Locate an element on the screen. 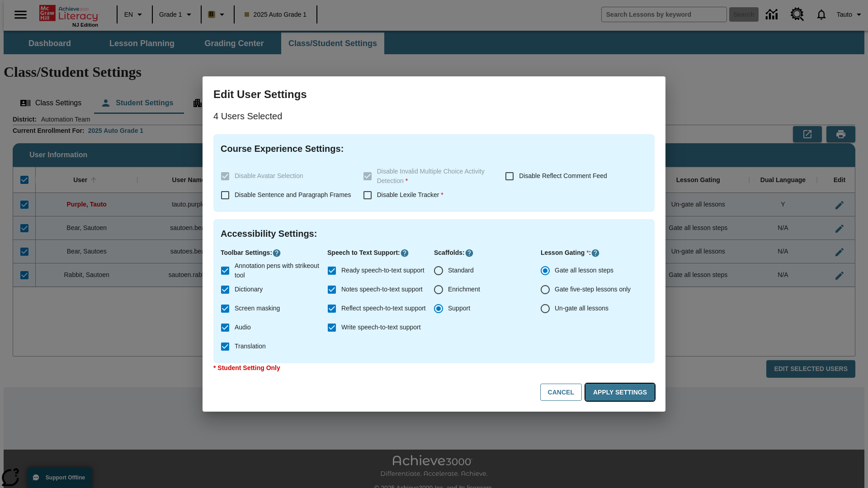  button: Cancel is located at coordinates (561, 392).